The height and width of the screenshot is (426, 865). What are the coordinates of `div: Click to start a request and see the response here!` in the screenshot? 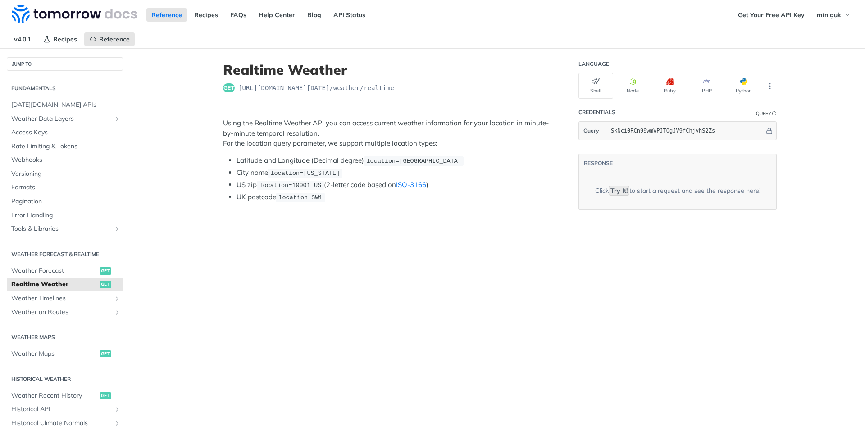 It's located at (678, 191).